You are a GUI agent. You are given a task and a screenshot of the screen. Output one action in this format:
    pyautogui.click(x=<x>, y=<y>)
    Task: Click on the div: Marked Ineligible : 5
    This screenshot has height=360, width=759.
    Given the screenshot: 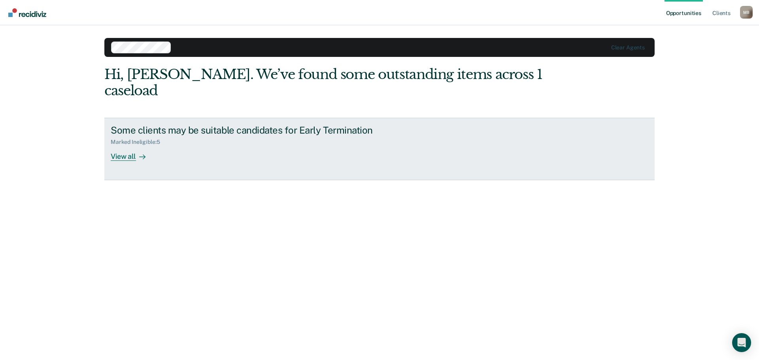 What is the action you would take?
    pyautogui.click(x=138, y=142)
    